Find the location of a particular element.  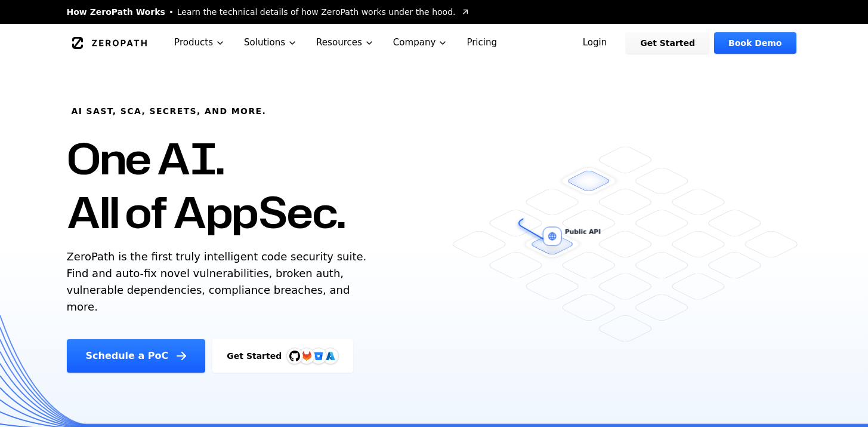

a: Pricing is located at coordinates (482, 42).